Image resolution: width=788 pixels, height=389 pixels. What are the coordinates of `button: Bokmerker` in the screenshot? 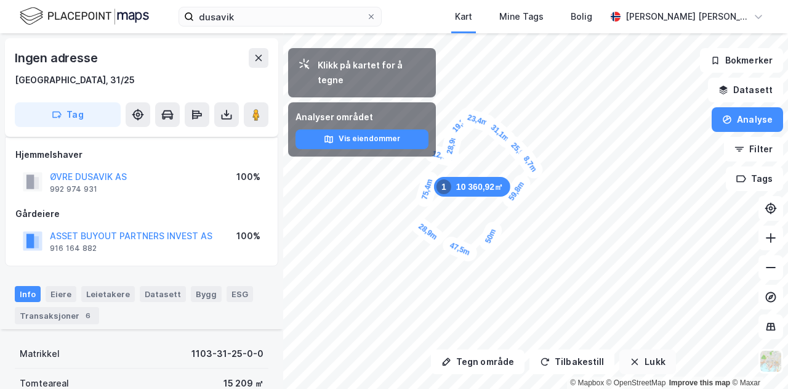 It's located at (742, 60).